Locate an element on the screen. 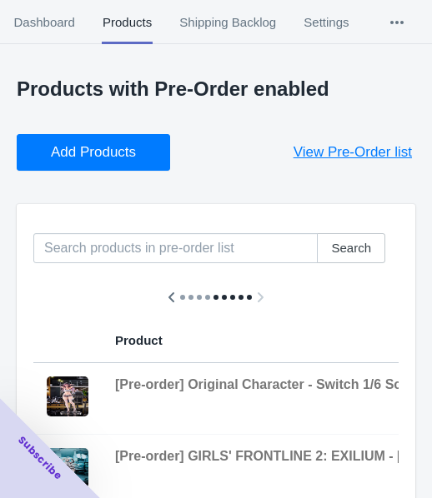 This screenshot has width=432, height=498. input: Search products in pre-order list is located at coordinates (175, 248).